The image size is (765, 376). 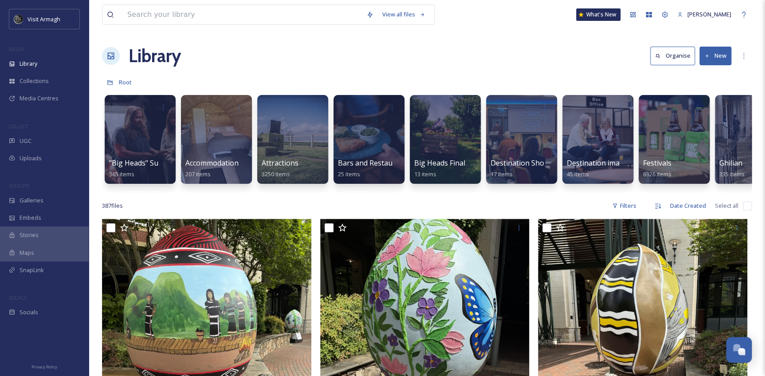 What do you see at coordinates (349, 174) in the screenshot?
I see `span: 25 items` at bounding box center [349, 174].